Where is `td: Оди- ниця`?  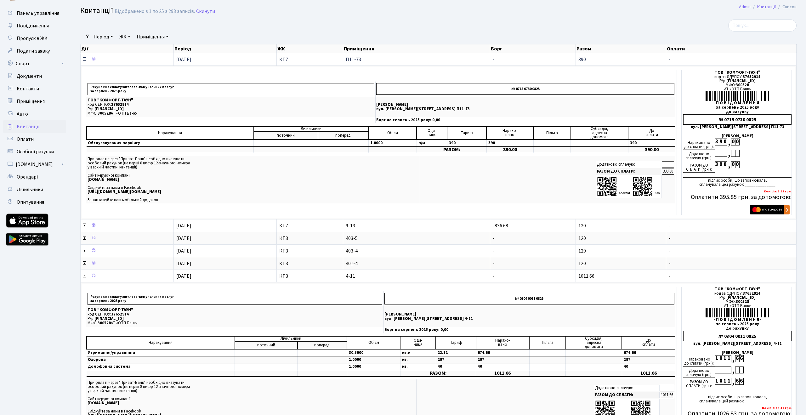
td: Оди- ниця is located at coordinates (418, 343).